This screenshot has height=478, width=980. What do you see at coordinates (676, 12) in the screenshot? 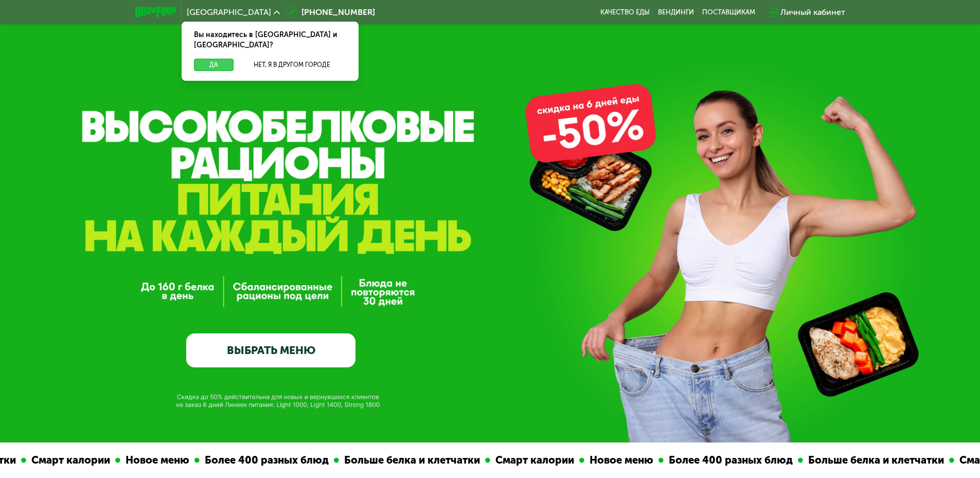
I see `a: Вендинги` at bounding box center [676, 12].